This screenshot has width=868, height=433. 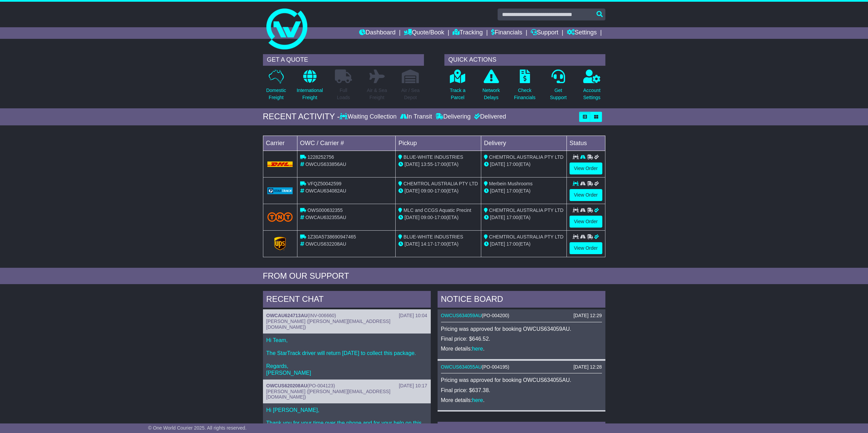 What do you see at coordinates (437, 211) in the screenshot?
I see `span: MLC and CCGS Aquatic Precint` at bounding box center [437, 211].